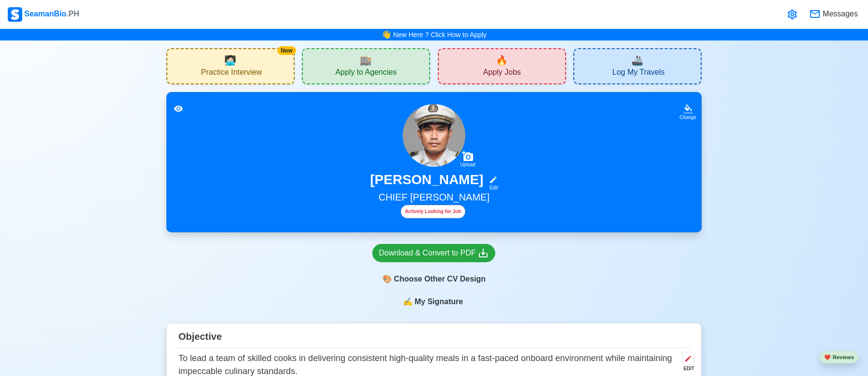  I want to click on span: My Signature, so click(439, 302).